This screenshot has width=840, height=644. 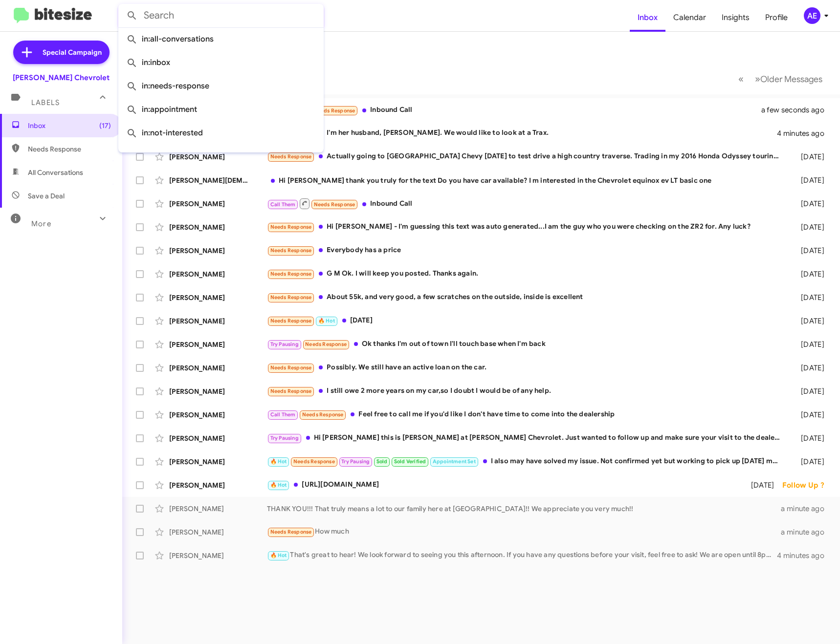 I want to click on span: Older Messages, so click(x=791, y=79).